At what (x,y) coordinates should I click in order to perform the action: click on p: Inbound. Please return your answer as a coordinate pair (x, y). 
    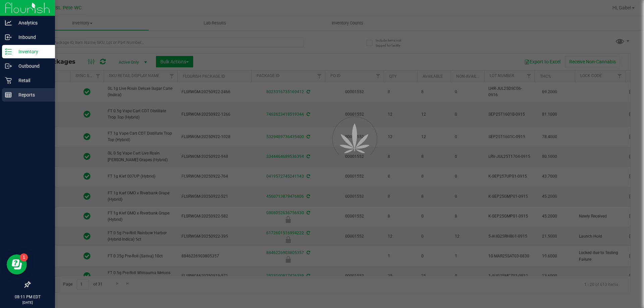
    Looking at the image, I should click on (32, 37).